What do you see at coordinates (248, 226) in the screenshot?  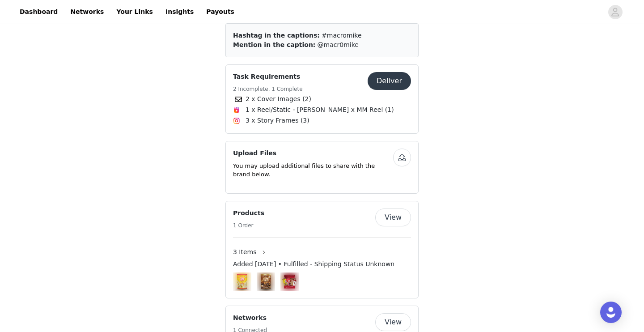 I see `h5: 1 Order` at bounding box center [248, 226].